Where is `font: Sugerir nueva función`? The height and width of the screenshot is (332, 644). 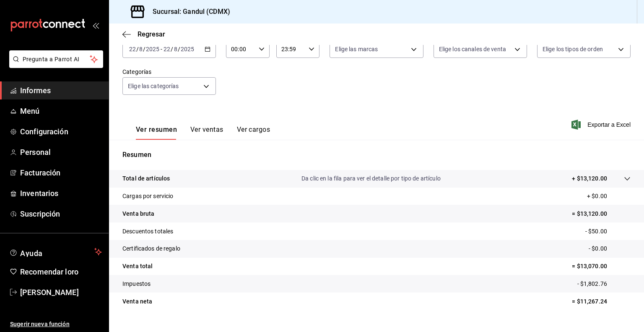
font: Sugerir nueva función is located at coordinates (40, 324).